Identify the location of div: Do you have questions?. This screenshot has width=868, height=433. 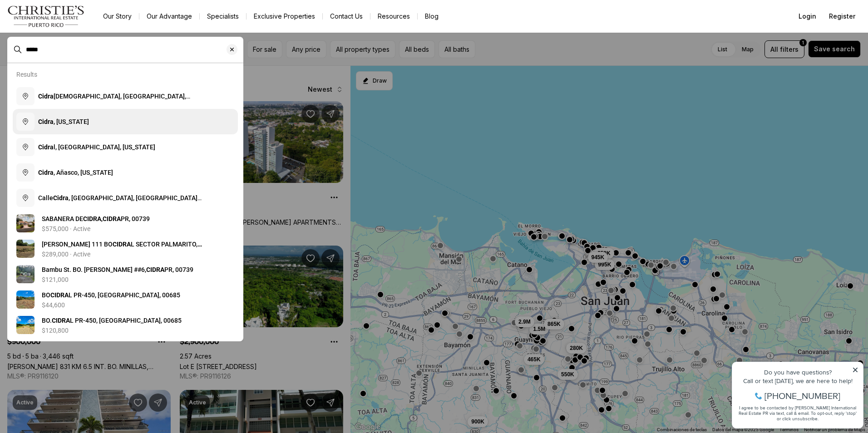
(70, 24).